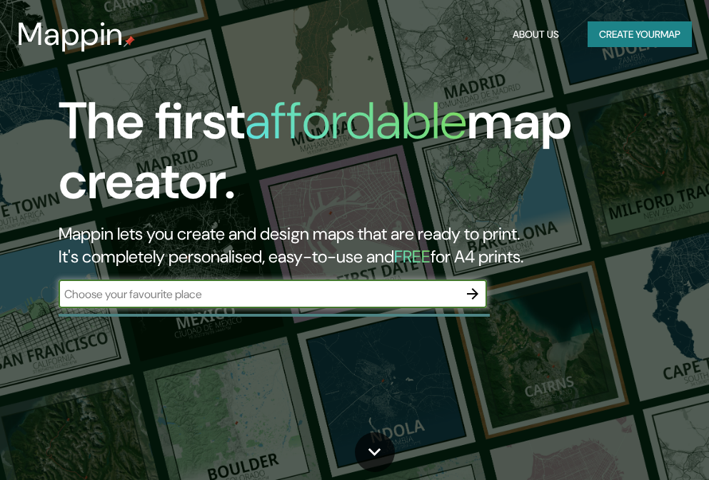 The image size is (709, 480). Describe the element at coordinates (535, 34) in the screenshot. I see `button: About Us` at that location.